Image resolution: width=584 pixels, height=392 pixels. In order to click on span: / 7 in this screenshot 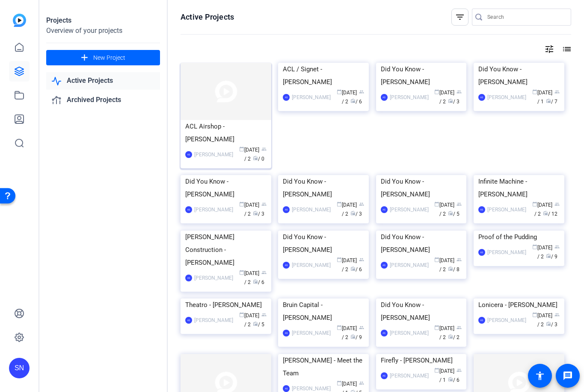, I will do `click(551, 101)`.